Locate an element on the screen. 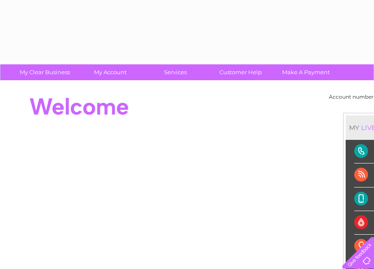 Image resolution: width=374 pixels, height=269 pixels. a: My Clear Business is located at coordinates (45, 72).